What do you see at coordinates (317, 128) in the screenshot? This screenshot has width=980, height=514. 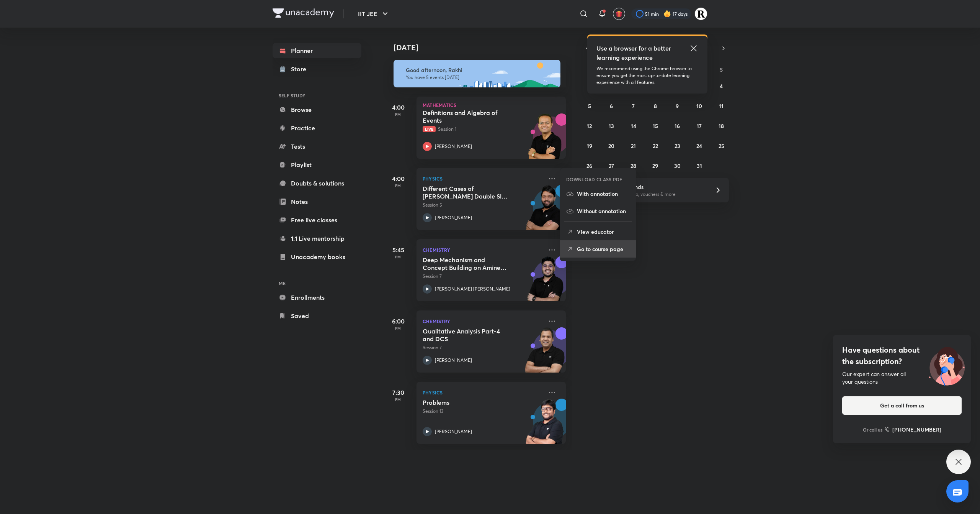 I see `a: Practice` at bounding box center [317, 128].